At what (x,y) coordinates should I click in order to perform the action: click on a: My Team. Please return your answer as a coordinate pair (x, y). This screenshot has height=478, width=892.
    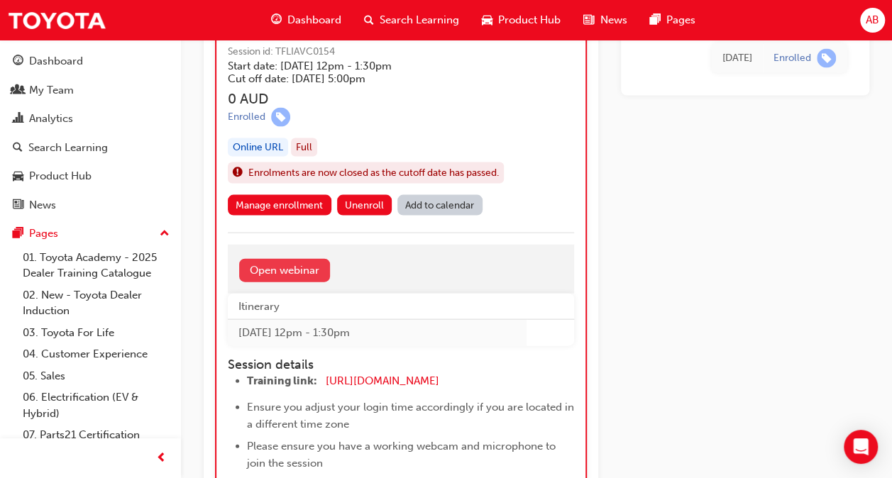
    Looking at the image, I should click on (90, 90).